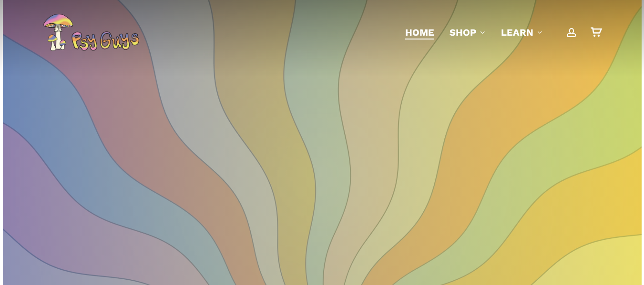 The image size is (644, 285). Describe the element at coordinates (419, 32) in the screenshot. I see `span: Home` at that location.